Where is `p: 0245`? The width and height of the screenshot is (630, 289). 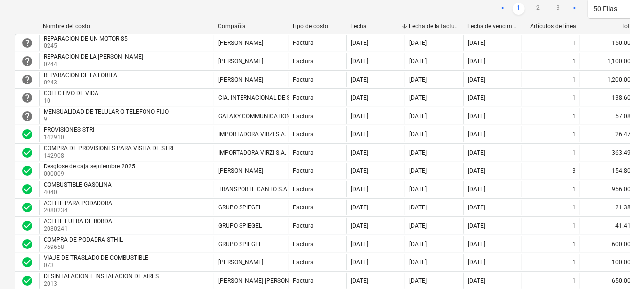 p: 0245 is located at coordinates (87, 46).